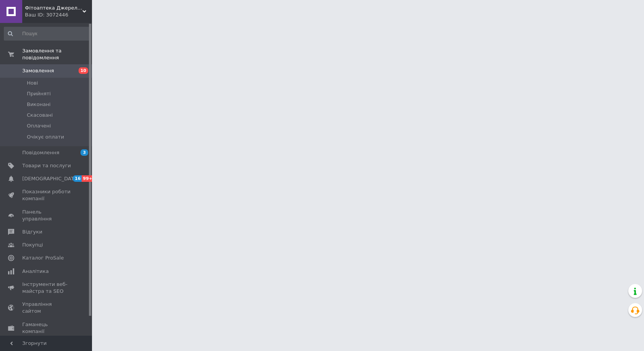  What do you see at coordinates (46, 328) in the screenshot?
I see `span: Гаманець компанії` at bounding box center [46, 328].